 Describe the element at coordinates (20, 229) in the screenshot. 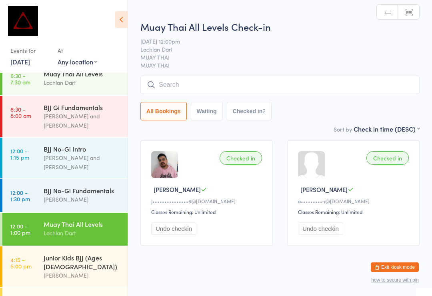

I see `time: 12:00 - 1:00 pm` at that location.